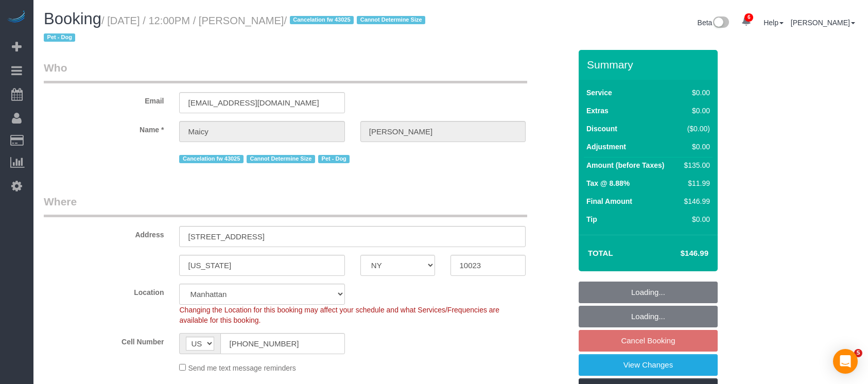 The height and width of the screenshot is (384, 868). What do you see at coordinates (242, 368) in the screenshot?
I see `span: Send me text message reminders` at bounding box center [242, 368].